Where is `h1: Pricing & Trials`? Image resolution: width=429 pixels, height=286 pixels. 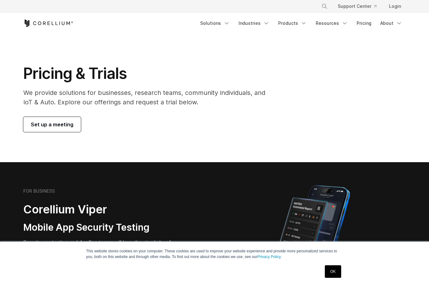 h1: Pricing & Trials is located at coordinates (149, 74).